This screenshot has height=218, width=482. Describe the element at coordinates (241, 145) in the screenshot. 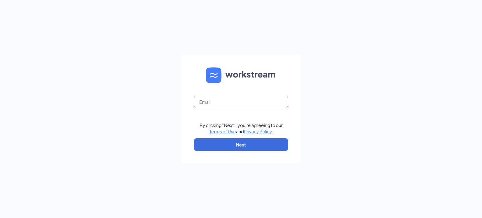

I see `button: Next` at that location.